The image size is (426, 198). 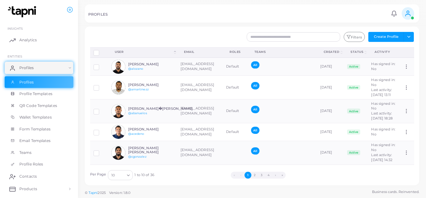 I want to click on a: Profile Roles, so click(x=39, y=164).